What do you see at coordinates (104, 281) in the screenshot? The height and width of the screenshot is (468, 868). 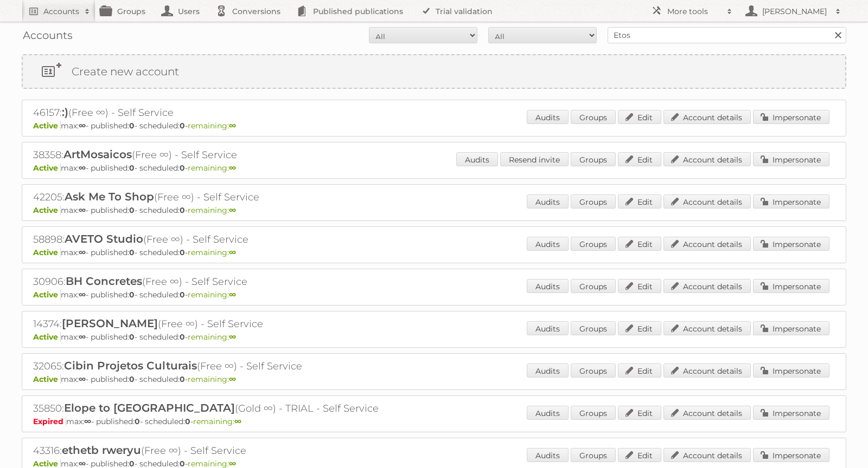 I see `span: BH Concretes` at bounding box center [104, 281].